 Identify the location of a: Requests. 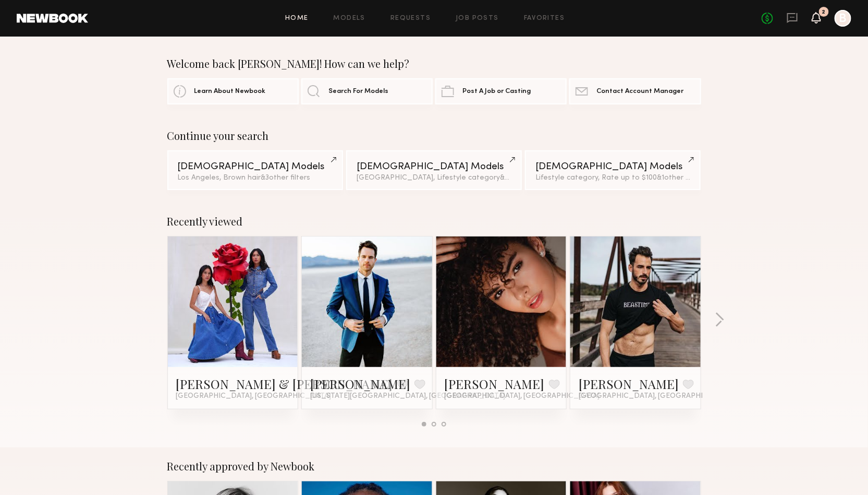
(411, 18).